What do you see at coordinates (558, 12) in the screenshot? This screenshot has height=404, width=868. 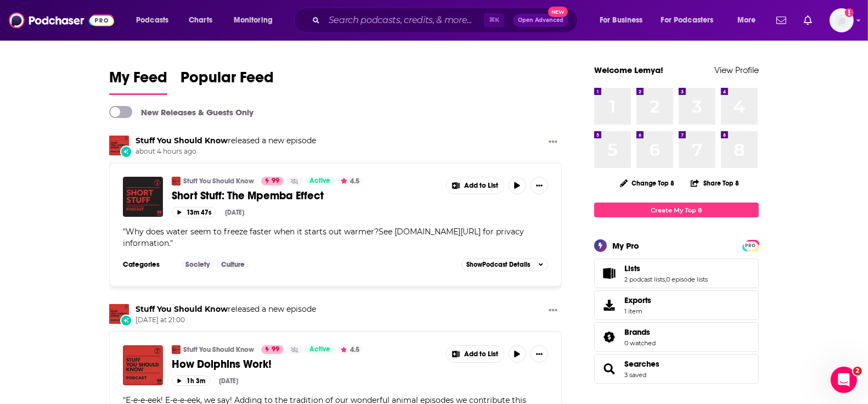 I see `span: New` at bounding box center [558, 12].